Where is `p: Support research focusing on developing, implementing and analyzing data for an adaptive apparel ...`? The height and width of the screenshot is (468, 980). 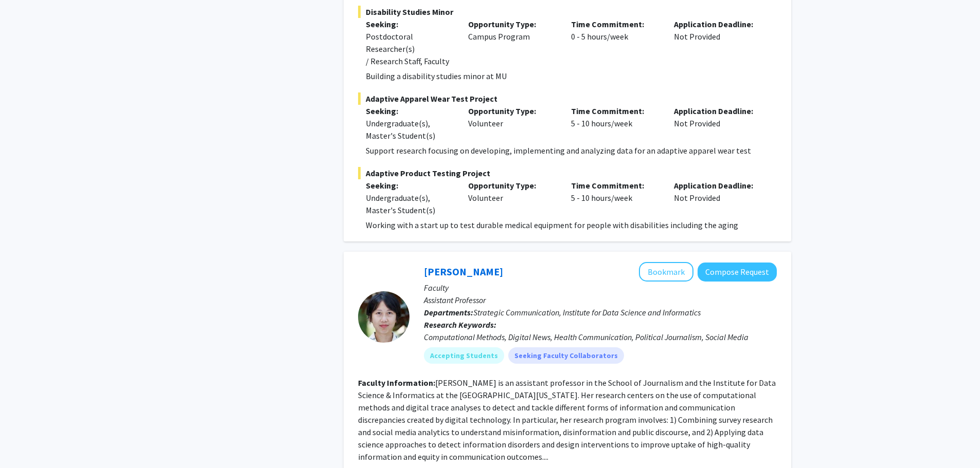
p: Support research focusing on developing, implementing and analyzing data for an adaptive apparel ... is located at coordinates (571, 151).